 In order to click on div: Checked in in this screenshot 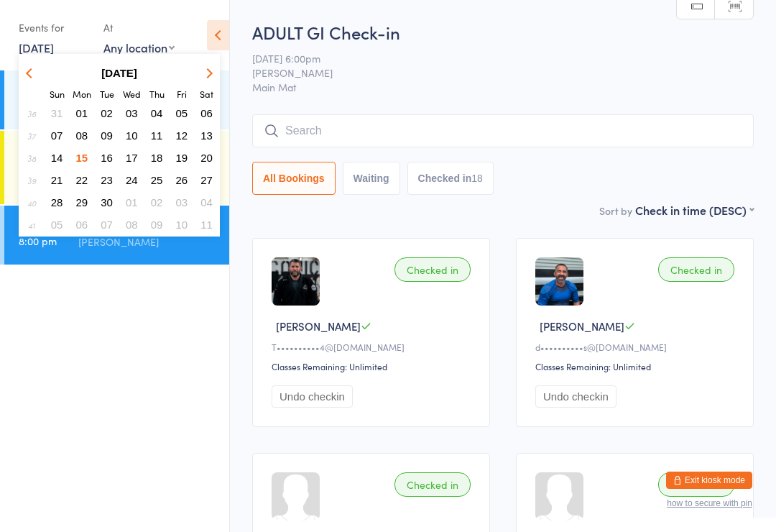, I will do `click(433, 485)`.